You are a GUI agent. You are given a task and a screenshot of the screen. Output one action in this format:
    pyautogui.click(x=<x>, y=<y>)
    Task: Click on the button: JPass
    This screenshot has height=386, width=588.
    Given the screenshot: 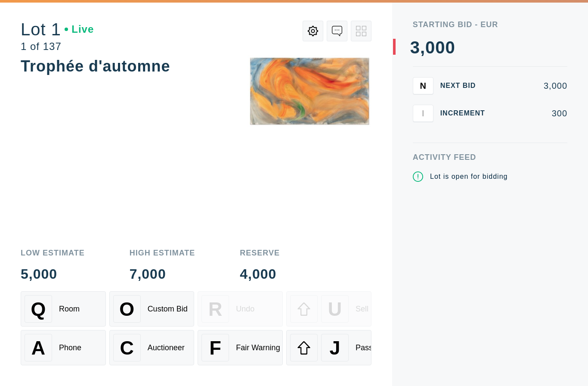 What is the action you would take?
    pyautogui.click(x=329, y=348)
    